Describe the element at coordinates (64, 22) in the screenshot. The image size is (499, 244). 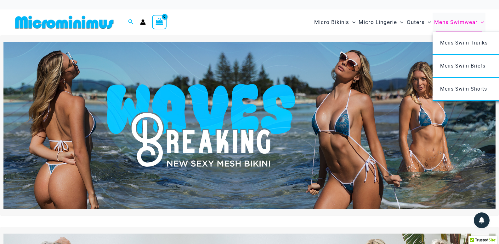
I see `img: MM SHOP LOGO FLAT` at that location.